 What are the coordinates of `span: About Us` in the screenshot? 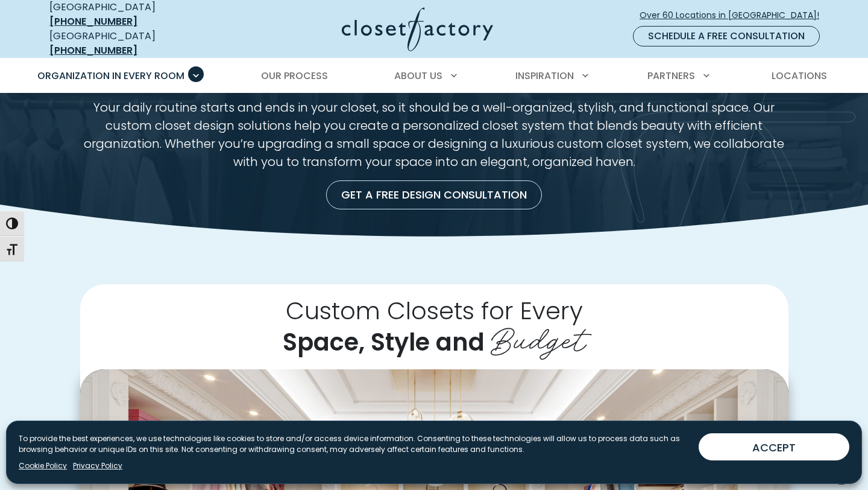 It's located at (418, 75).